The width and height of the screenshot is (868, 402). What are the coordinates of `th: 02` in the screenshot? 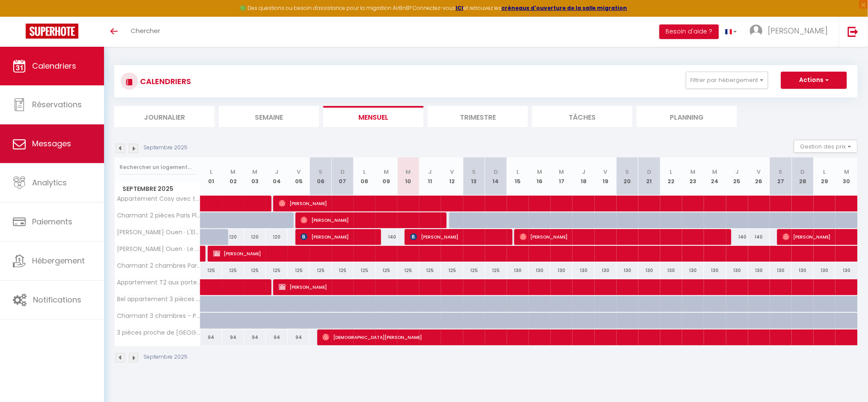 It's located at (233, 176).